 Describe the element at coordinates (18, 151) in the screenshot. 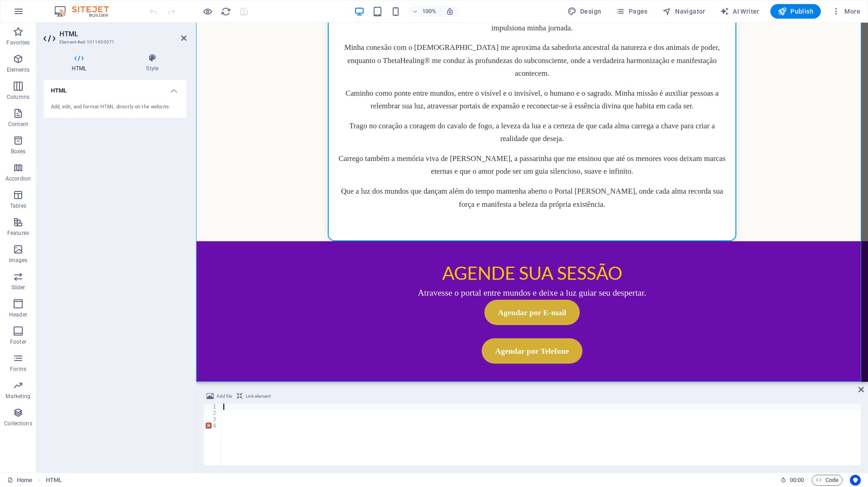

I see `p: Boxes` at that location.